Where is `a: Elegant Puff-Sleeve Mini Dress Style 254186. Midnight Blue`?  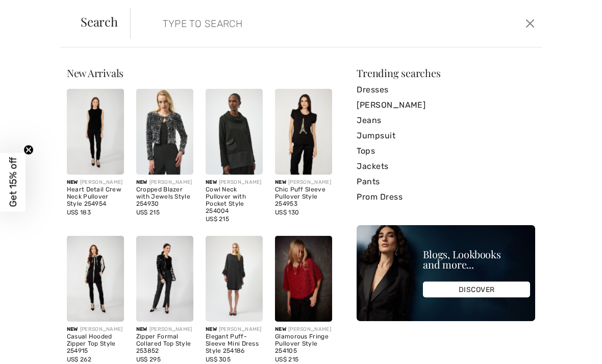
a: Elegant Puff-Sleeve Mini Dress Style 254186. Midnight Blue is located at coordinates (234, 279).